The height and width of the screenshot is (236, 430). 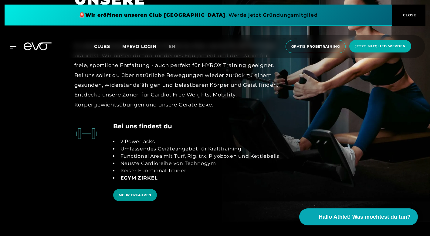 What do you see at coordinates (199, 164) in the screenshot?
I see `li: Neuste Cardioreihe von Technogym` at bounding box center [199, 164].